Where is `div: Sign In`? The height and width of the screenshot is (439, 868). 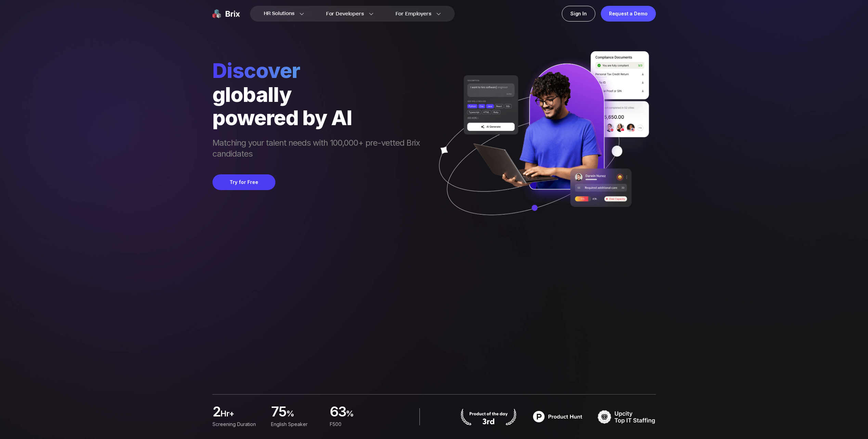
div: Sign In is located at coordinates (578, 14).